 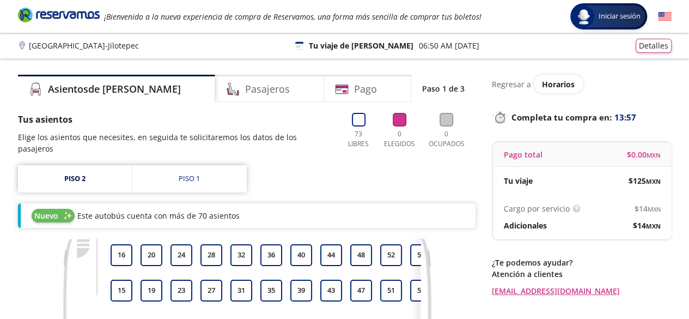 What do you see at coordinates (271, 255) in the screenshot?
I see `button: 36` at bounding box center [271, 255].